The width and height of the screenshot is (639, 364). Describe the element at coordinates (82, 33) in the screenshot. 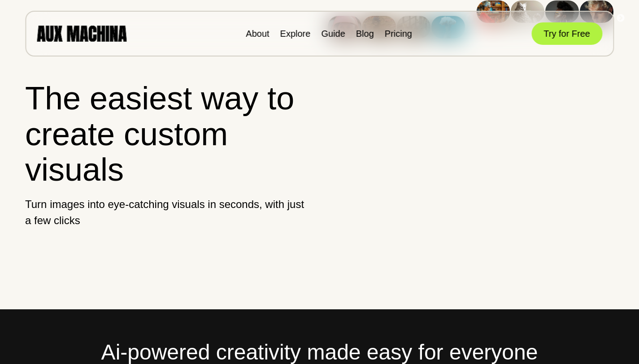

I see `img: AUX MACHINA` at that location.